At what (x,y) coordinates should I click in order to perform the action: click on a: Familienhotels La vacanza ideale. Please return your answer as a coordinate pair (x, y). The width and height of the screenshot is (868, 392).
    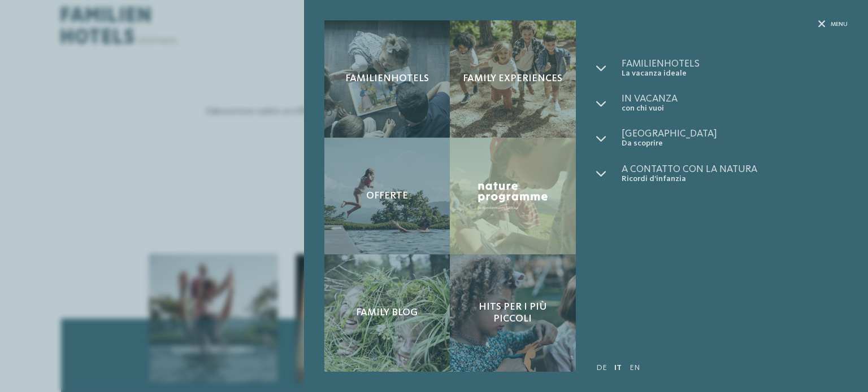
    Looking at the image, I should click on (734, 68).